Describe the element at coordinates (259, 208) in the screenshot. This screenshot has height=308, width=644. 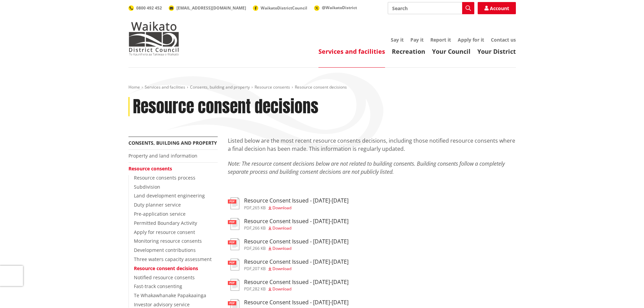
I see `span: 265 KB` at that location.